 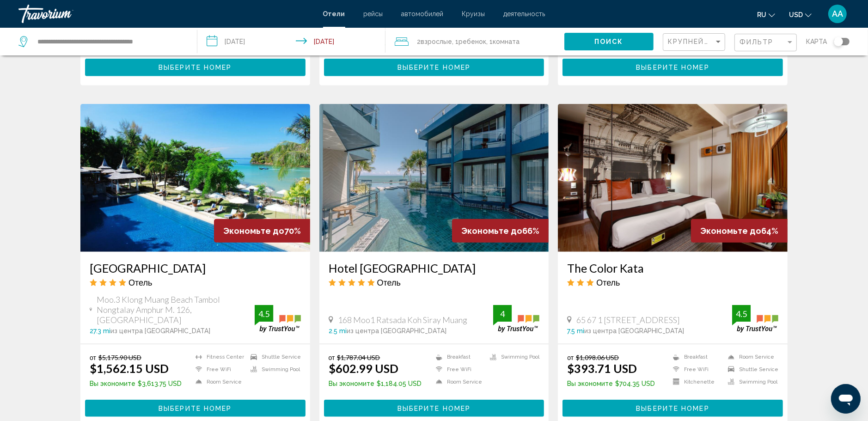 I want to click on div: 66%, so click(x=500, y=230).